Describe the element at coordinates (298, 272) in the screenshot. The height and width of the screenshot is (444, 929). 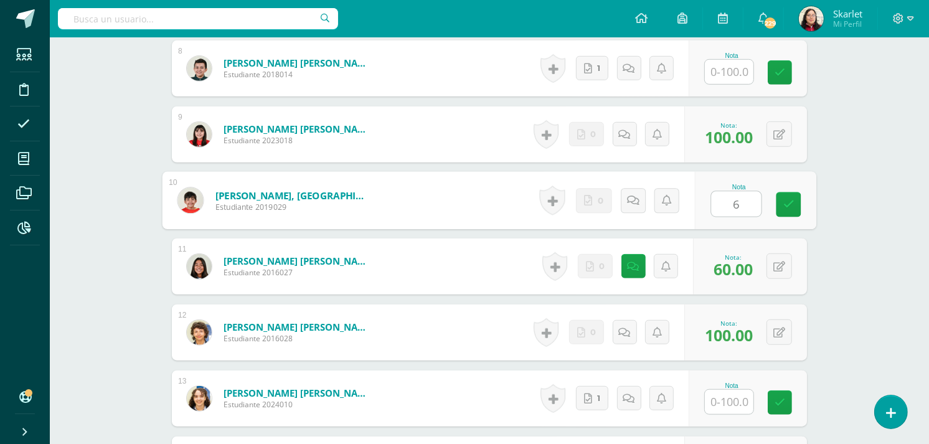
I see `span: Estudiante 2016027` at that location.